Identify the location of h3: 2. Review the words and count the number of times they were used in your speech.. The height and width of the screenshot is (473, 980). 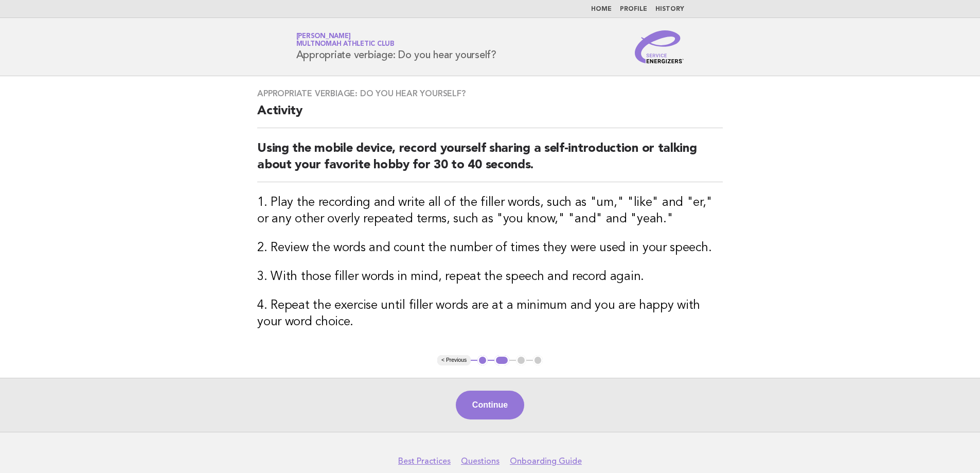
(490, 248).